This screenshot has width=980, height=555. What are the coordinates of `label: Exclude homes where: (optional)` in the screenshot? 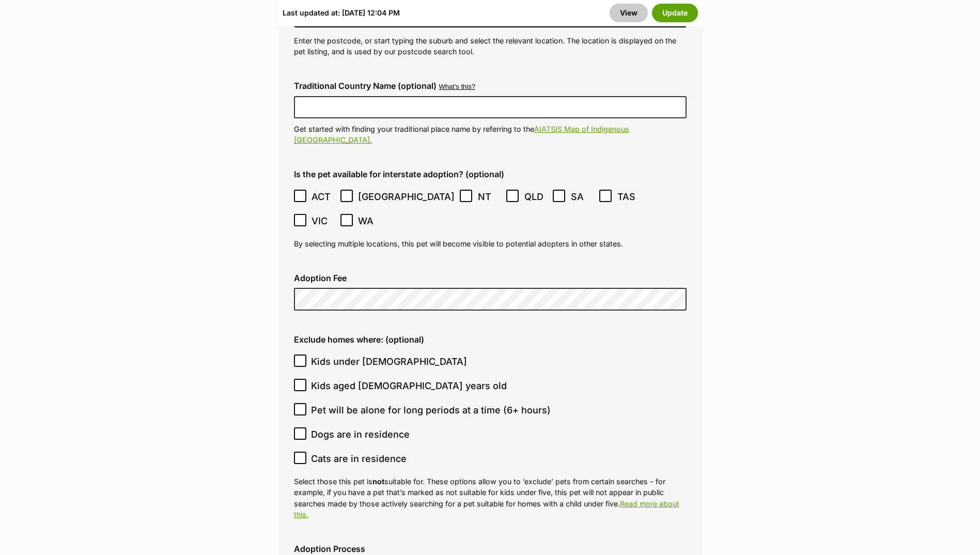 It's located at (490, 340).